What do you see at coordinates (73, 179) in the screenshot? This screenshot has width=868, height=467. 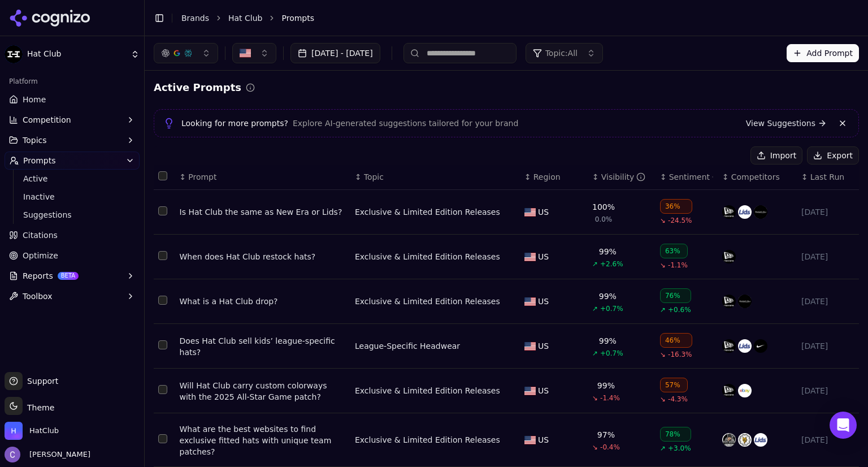 I see `span: Active` at bounding box center [73, 179].